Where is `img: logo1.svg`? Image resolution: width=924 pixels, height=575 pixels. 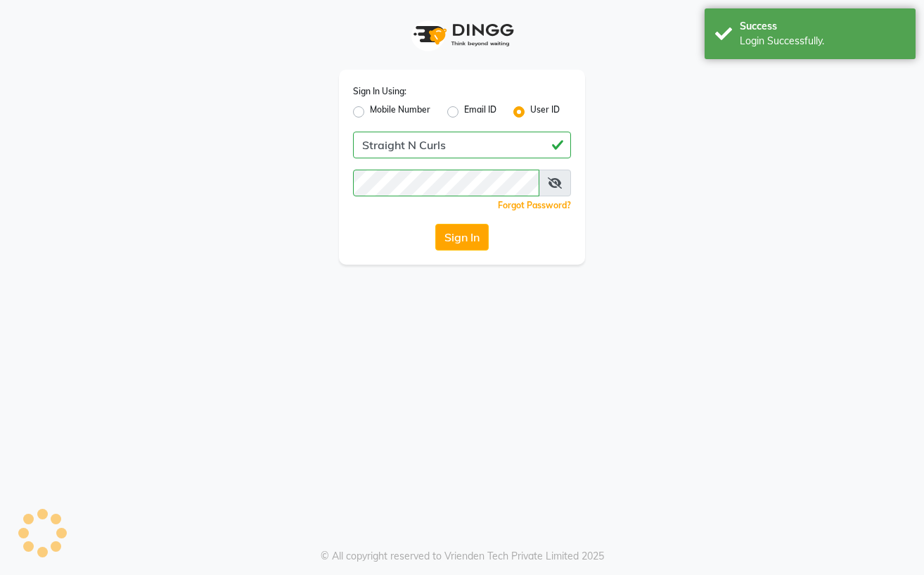 img: logo1.svg is located at coordinates (462, 34).